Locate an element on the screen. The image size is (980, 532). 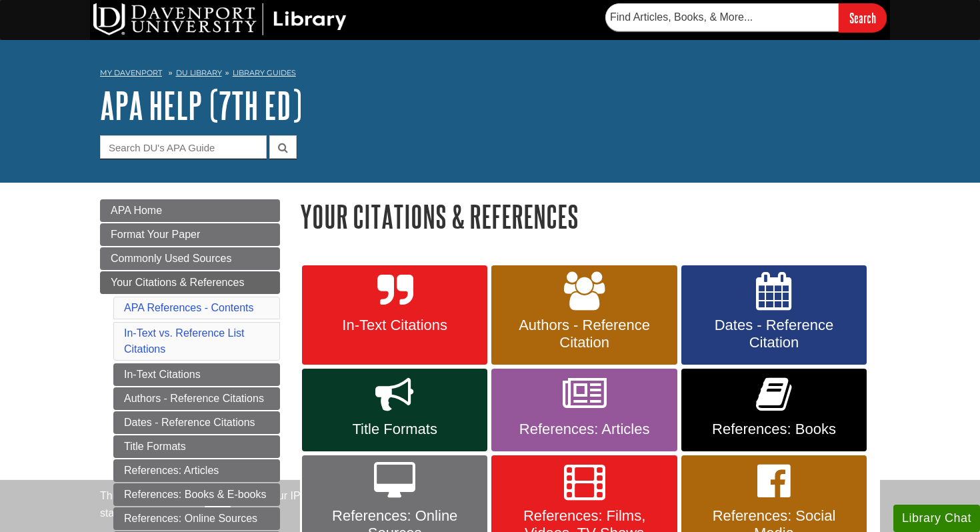
a: References: Books & E-books is located at coordinates (197, 494).